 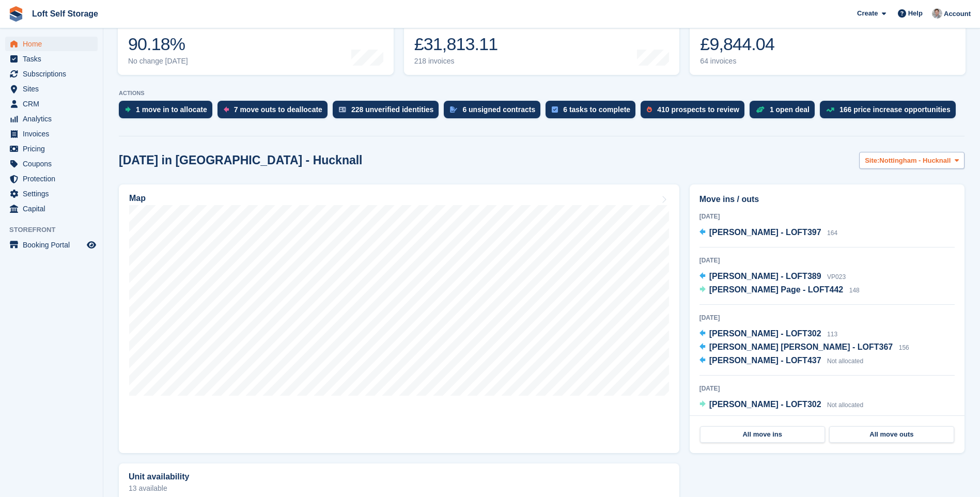 I want to click on p: ACTIONS, so click(x=541, y=92).